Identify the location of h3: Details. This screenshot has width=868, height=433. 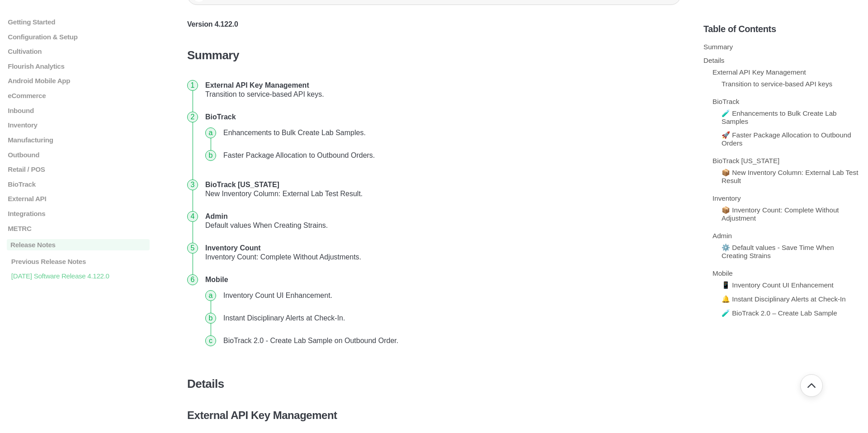
(434, 384).